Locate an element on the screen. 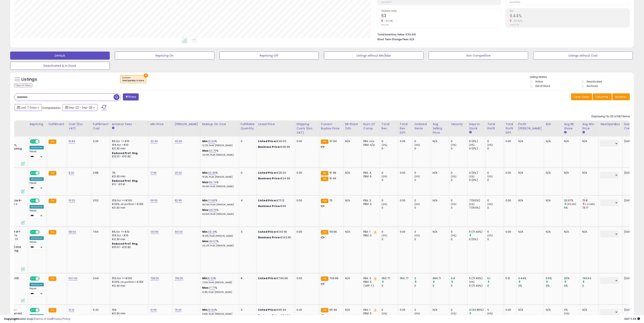 Image resolution: width=644 pixels, height=323 pixels. b: Total Inventory Value: is located at coordinates (391, 34).